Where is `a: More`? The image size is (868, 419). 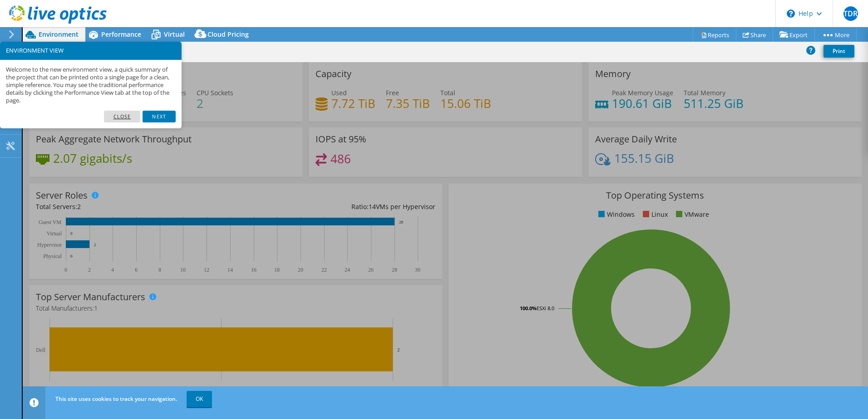
a: More is located at coordinates (835, 34).